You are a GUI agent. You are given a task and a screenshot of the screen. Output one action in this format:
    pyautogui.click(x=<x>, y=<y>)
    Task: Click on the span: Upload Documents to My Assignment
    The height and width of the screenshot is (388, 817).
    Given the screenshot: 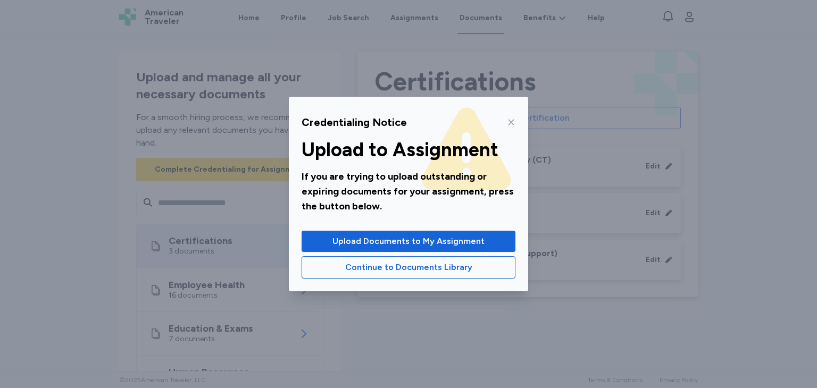 What is the action you would take?
    pyautogui.click(x=409, y=241)
    